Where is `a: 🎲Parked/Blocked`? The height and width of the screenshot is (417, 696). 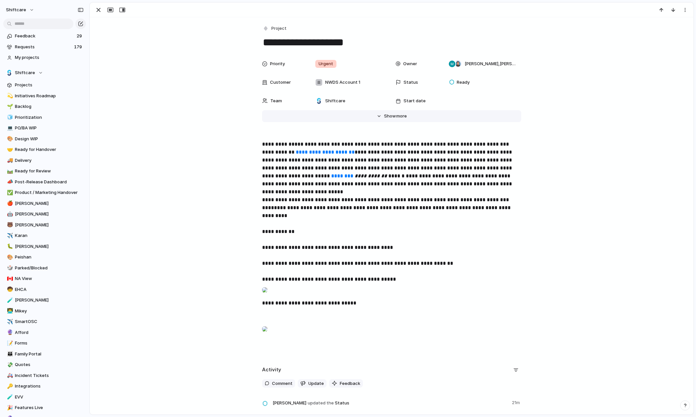
a: 🎲Parked/Blocked is located at coordinates (45, 268).